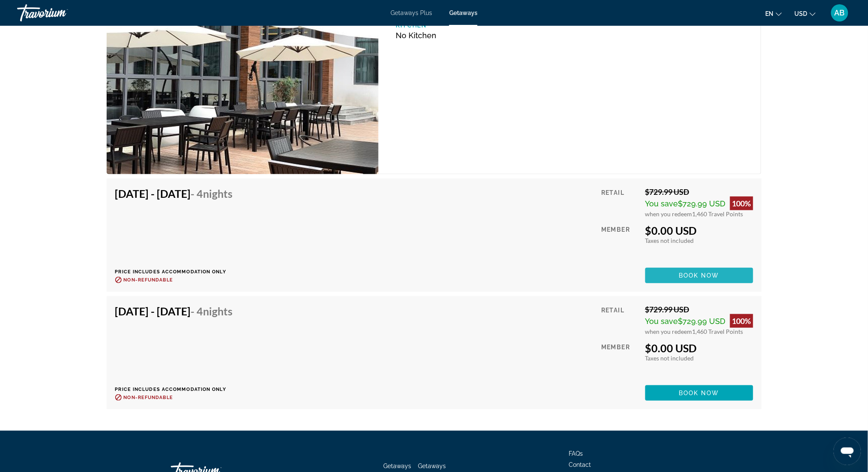 The image size is (868, 472). I want to click on button: Change currency, so click(805, 13).